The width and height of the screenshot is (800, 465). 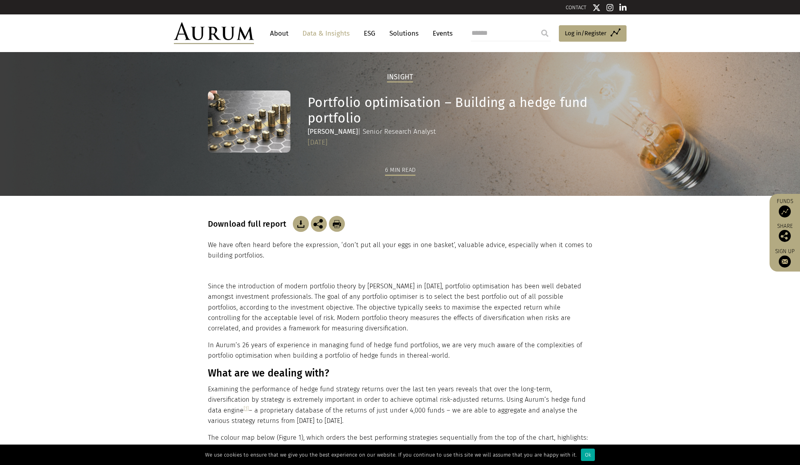 I want to click on p: Examining the performance of hedge fund strategy returns over the last ten years reveals that ove..., so click(x=399, y=405).